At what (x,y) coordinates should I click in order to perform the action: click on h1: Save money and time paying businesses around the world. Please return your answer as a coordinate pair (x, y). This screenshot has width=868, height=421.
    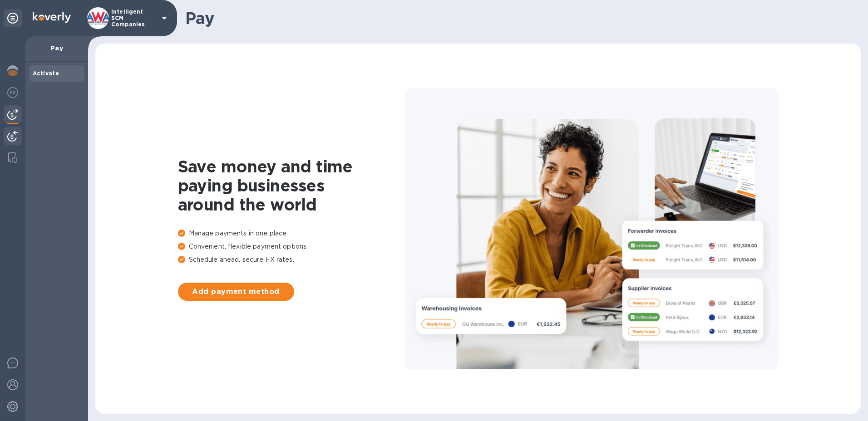
    Looking at the image, I should click on (291, 185).